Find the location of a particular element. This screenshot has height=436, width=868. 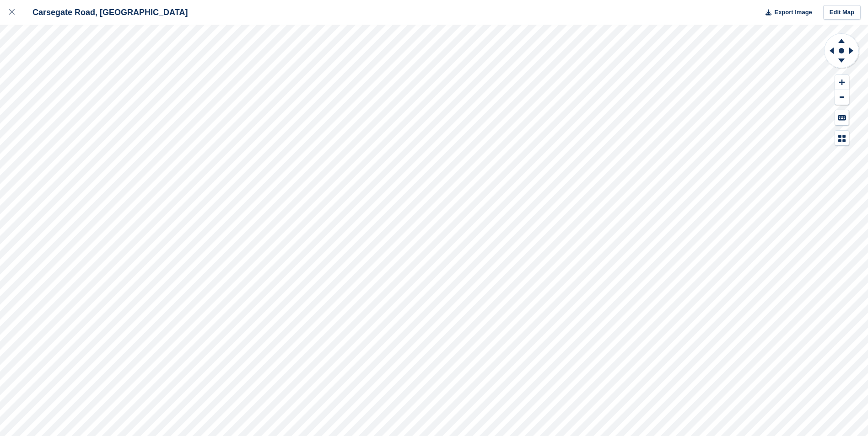

button: Zoom In is located at coordinates (842, 82).